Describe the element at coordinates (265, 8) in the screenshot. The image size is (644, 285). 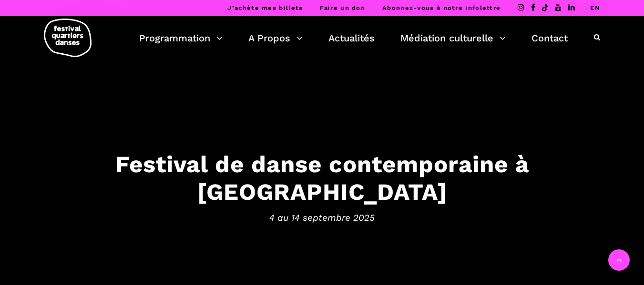
I see `a: J’achète mes billets` at that location.